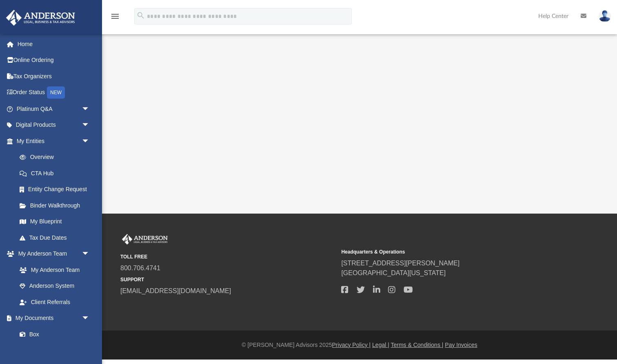  Describe the element at coordinates (460, 345) in the screenshot. I see `a: Pay Invoices` at that location.